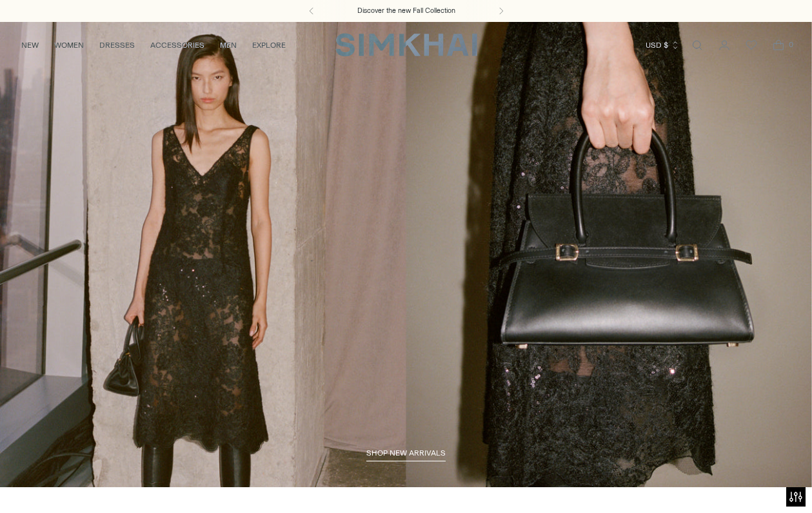 Image resolution: width=812 pixels, height=513 pixels. I want to click on a: Discover the new Fall Collection, so click(406, 11).